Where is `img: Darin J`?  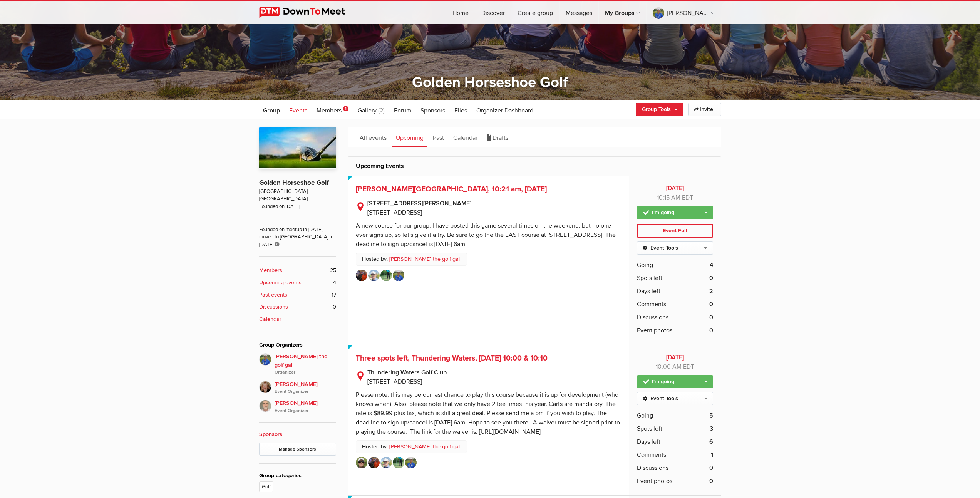 img: Darin J is located at coordinates (362, 463).